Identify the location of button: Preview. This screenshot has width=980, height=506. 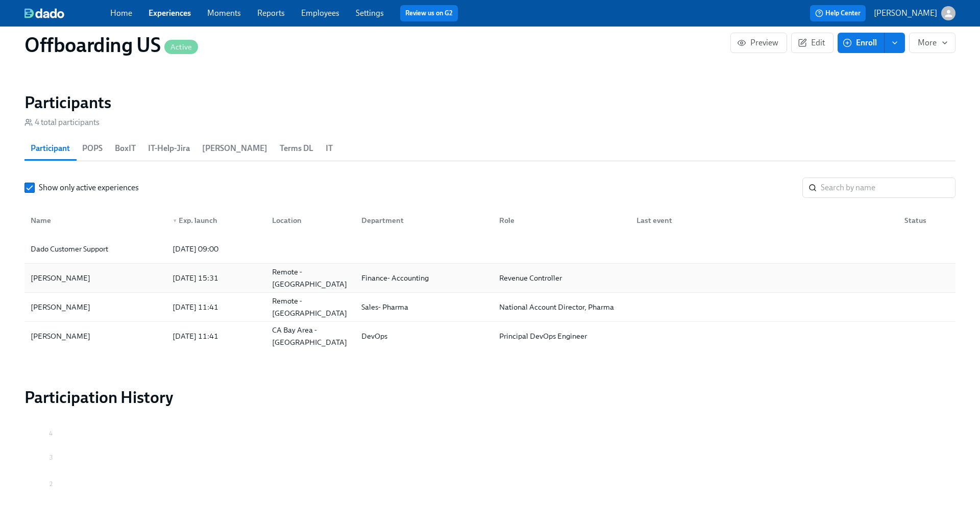
(758, 43).